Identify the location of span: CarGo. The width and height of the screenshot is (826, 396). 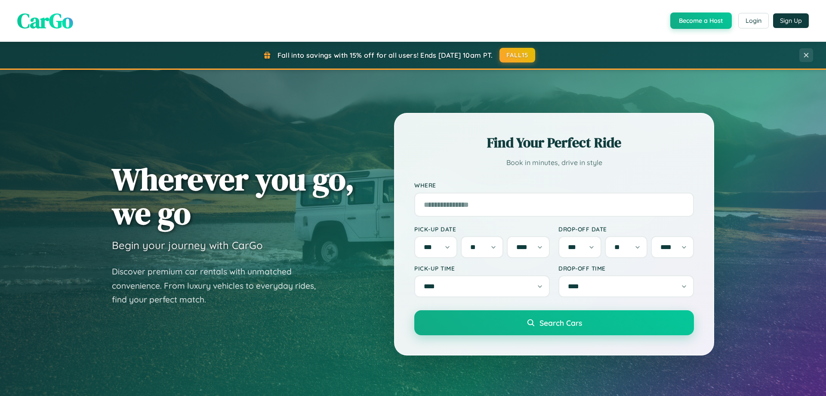
(45, 21).